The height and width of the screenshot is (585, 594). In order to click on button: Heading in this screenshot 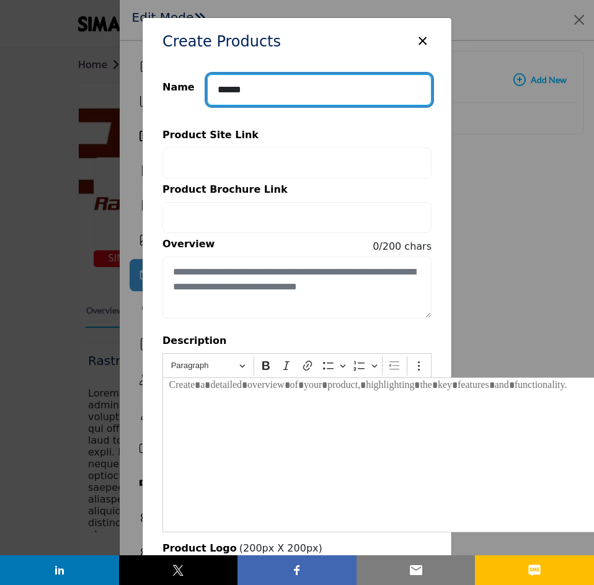, I will do `click(208, 366)`.